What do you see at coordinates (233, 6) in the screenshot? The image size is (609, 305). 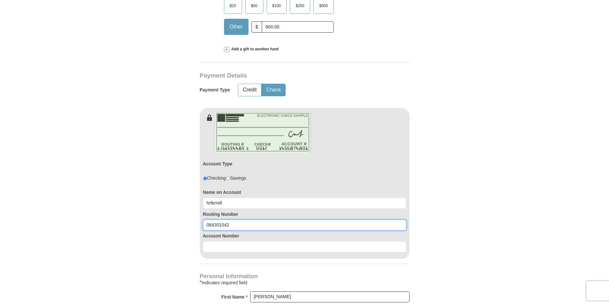 I see `span: $25` at bounding box center [233, 6].